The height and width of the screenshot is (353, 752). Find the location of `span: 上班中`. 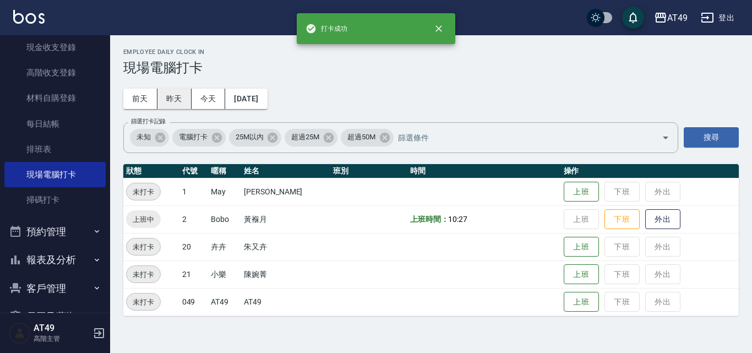

span: 上班中 is located at coordinates (143, 219).